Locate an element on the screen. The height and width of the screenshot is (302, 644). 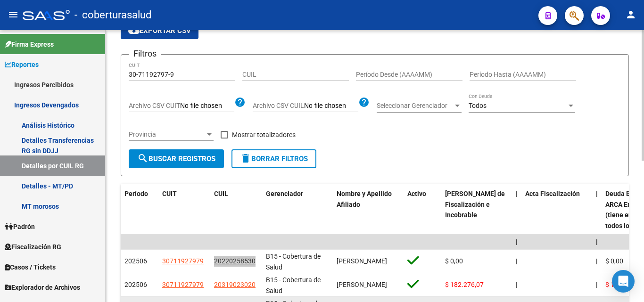
span: CUIT is located at coordinates (170, 193).